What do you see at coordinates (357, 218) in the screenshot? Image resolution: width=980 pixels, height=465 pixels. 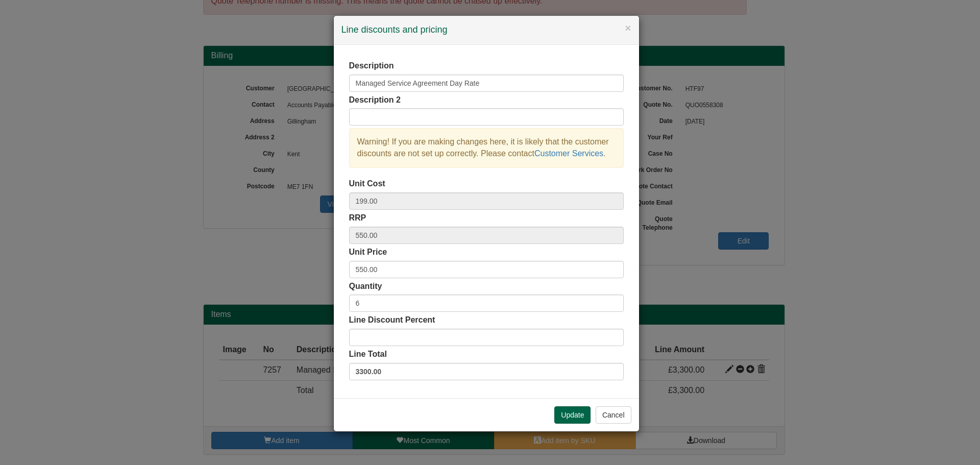 I see `label: RRP` at bounding box center [357, 218].